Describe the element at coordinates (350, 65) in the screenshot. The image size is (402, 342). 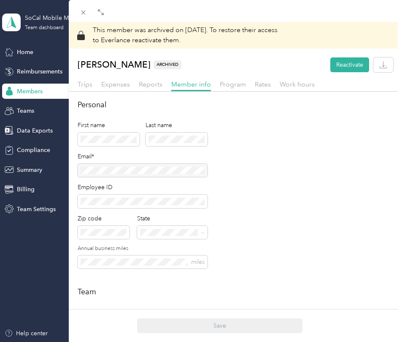
I see `button: Reactivate` at that location.